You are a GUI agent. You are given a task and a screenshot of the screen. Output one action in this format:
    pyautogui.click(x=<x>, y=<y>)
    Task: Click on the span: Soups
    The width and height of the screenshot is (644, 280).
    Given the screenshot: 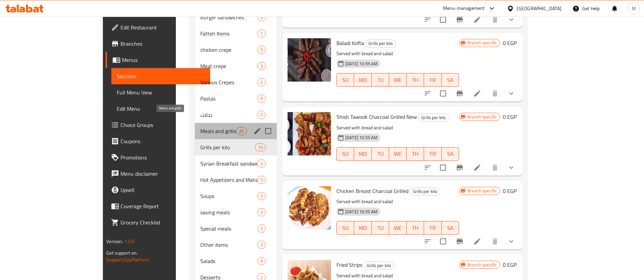 What is the action you would take?
    pyautogui.click(x=229, y=196)
    